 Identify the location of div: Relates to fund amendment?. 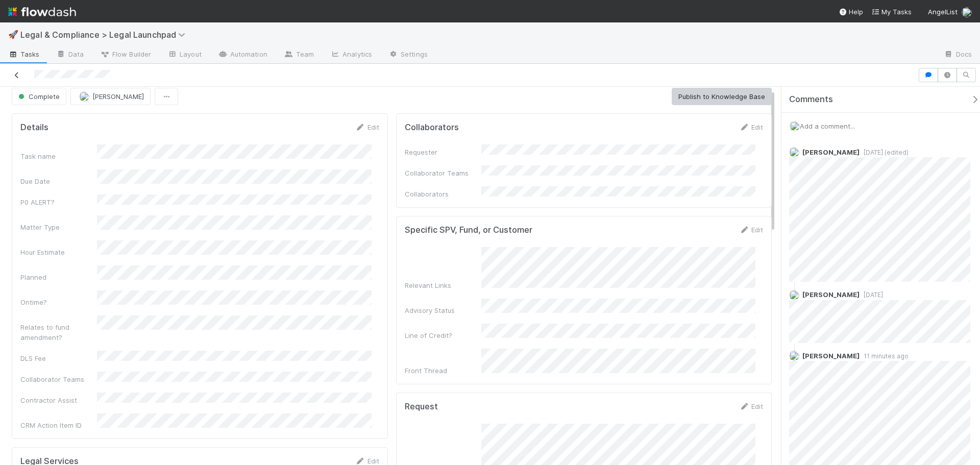
(58, 332).